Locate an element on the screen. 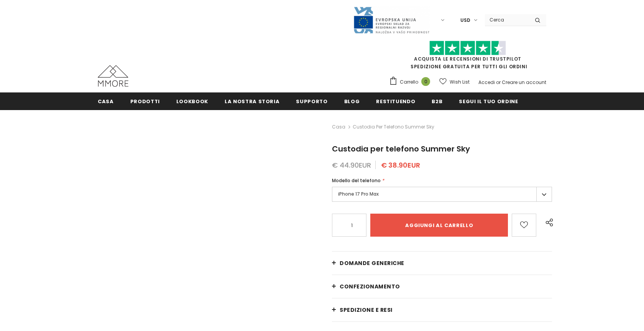  span: € 38.90EUR is located at coordinates (401, 165).